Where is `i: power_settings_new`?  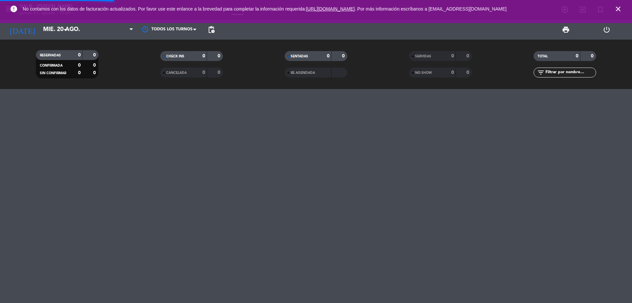 i: power_settings_new is located at coordinates (607, 30).